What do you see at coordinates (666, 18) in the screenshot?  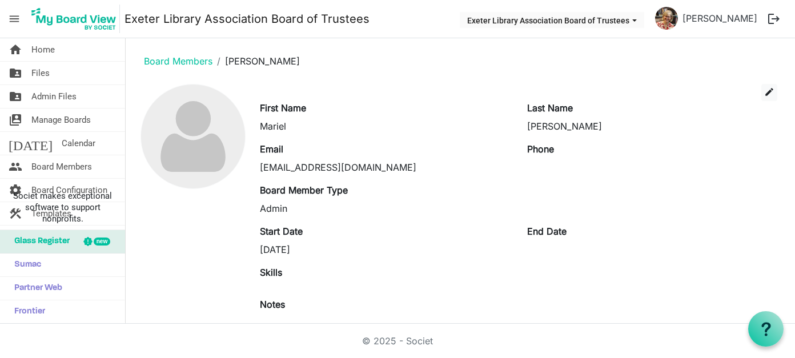 I see `img: oiUq6S1lSyLOqxOgPlXYhI3g0FYm13iA4qhAgY5oJQiVQn4Ddg2A9SORYVWq4Lz4pb3-biMLU3tKDRk10OVDzQ_thumb.png` at bounding box center [666, 18].